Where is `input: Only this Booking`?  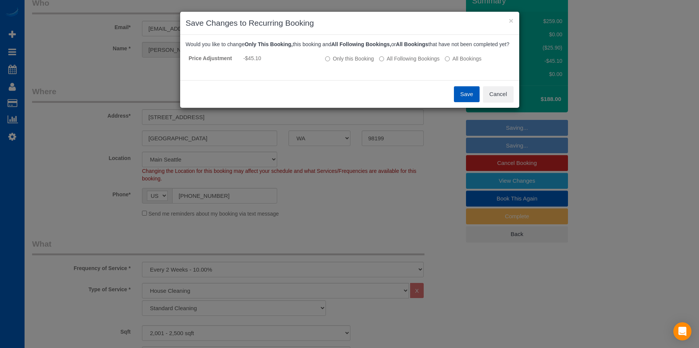 input: Only this Booking is located at coordinates (327, 59).